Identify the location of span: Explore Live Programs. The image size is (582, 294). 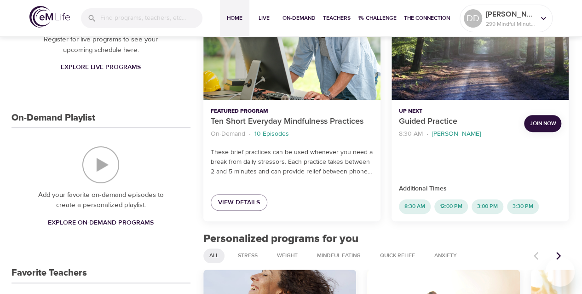
(101, 67).